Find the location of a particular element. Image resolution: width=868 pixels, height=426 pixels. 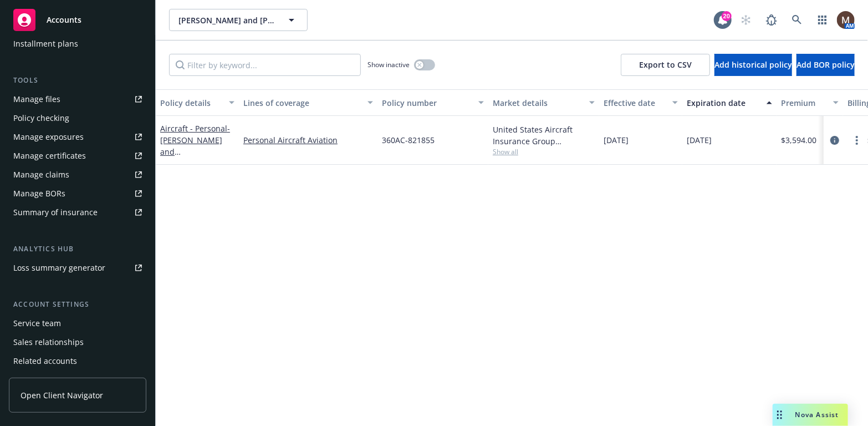

div: Summary of insurance is located at coordinates (55, 213).